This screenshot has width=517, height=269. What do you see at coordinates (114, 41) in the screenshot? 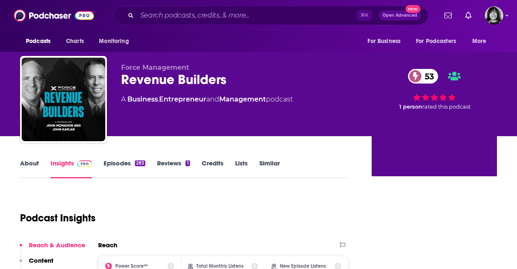
I see `span: Monitoring` at bounding box center [114, 41].